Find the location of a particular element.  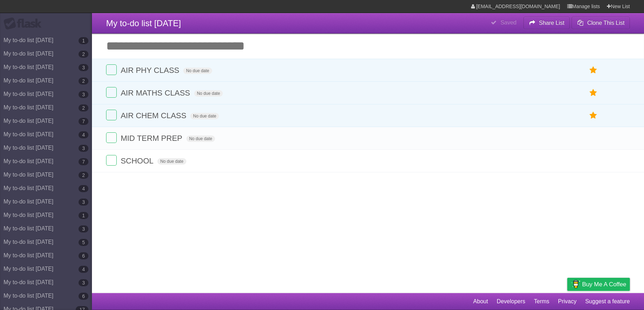

b: Clone This List is located at coordinates (606, 23).